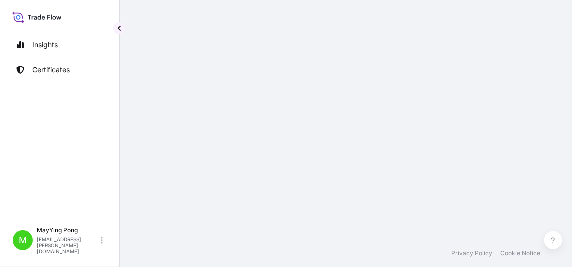 This screenshot has width=572, height=267. I want to click on a: Cookie Notice, so click(520, 253).